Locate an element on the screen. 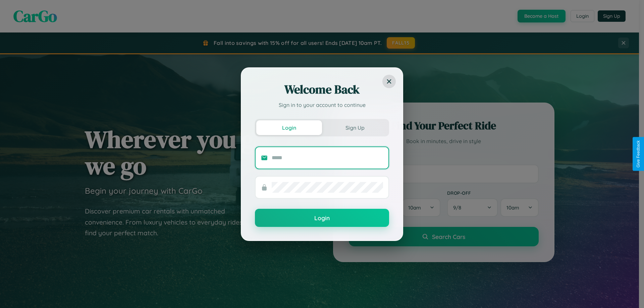 The image size is (644, 308). div: Give Feedback is located at coordinates (638, 154).